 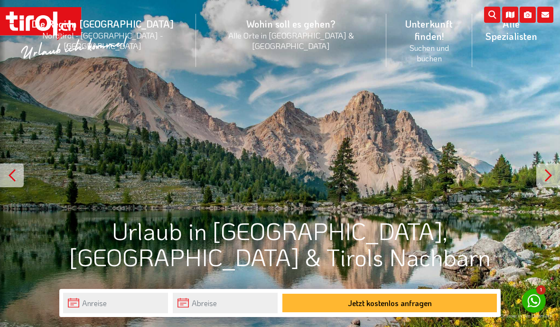 I want to click on a: Unterkunft finden!Suchen und buchen, so click(x=429, y=40).